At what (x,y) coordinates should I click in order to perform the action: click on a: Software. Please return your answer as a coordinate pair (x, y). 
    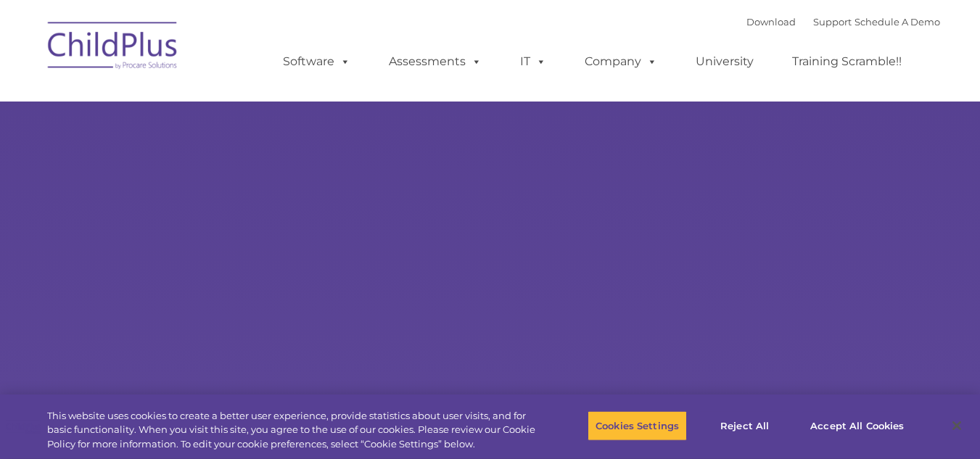
    Looking at the image, I should click on (317, 61).